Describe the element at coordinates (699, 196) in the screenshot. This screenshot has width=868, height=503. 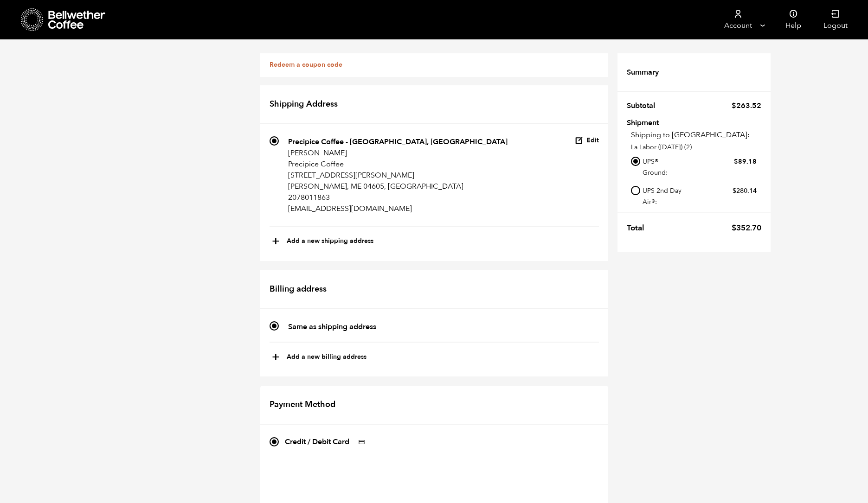
I see `label: UPS 2nd Day Air®:` at that location.